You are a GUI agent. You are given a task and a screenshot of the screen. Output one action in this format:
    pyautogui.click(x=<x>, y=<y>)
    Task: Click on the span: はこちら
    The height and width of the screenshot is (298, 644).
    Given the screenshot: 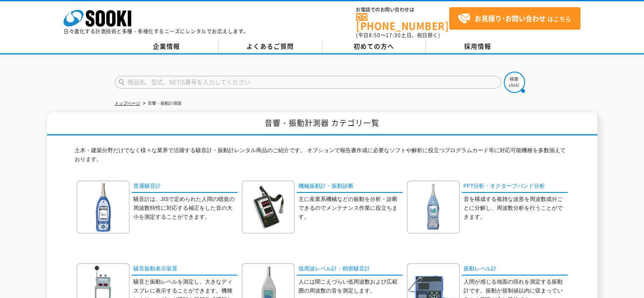 What is the action you would take?
    pyautogui.click(x=514, y=19)
    